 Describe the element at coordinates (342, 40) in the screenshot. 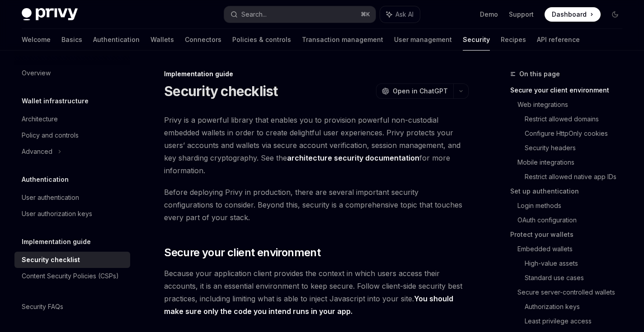

I see `a: Transaction management` at that location.